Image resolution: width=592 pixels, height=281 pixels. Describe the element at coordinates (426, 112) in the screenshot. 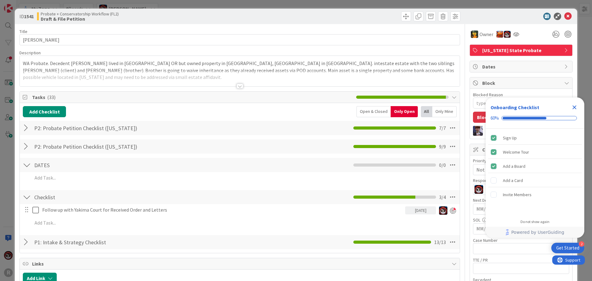

I see `div: All` at that location.